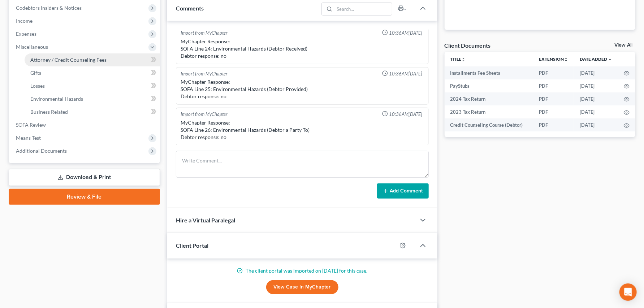 Image resolution: width=644 pixels, height=308 pixels. Describe the element at coordinates (489, 99) in the screenshot. I see `td: 2024 Tax Return` at that location.